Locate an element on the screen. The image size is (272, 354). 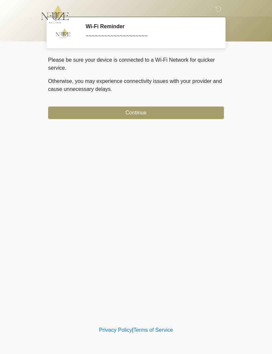
img: NFuze Wellness Logo is located at coordinates (55, 14).